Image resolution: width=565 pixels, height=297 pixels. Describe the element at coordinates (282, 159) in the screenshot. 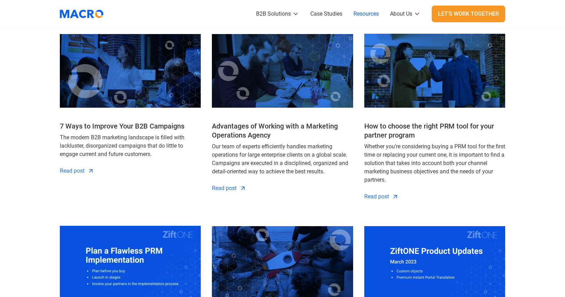

I see `div: Our team of experts efficiently handles marketing operations for large enterprise clients on a gl...` at that location.